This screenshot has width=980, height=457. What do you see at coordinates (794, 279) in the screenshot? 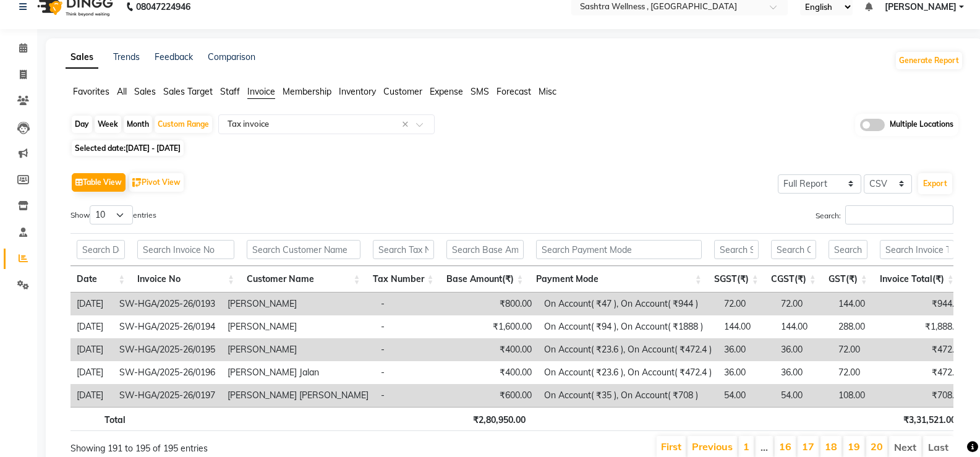
I see `th: CGST(₹): activate to sort column ascending` at bounding box center [794, 279].